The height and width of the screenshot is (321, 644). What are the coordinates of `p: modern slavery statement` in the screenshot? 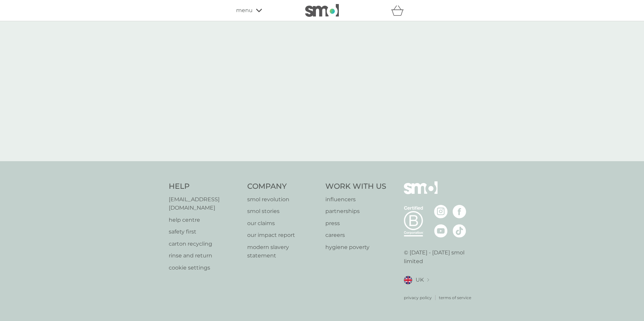 It's located at (283, 251).